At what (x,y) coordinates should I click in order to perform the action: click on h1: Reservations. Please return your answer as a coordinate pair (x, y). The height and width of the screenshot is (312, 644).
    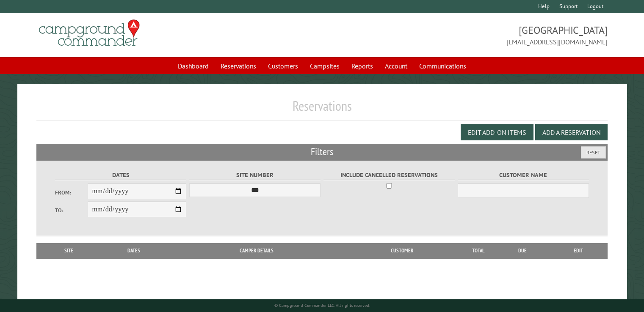
    Looking at the image, I should click on (322, 109).